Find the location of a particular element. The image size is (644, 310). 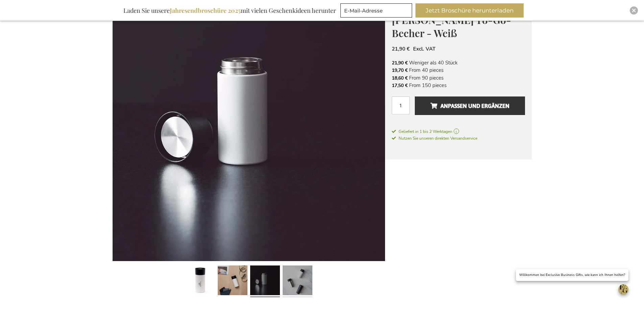

li: Weniger als 40 Stück is located at coordinates (458, 62).